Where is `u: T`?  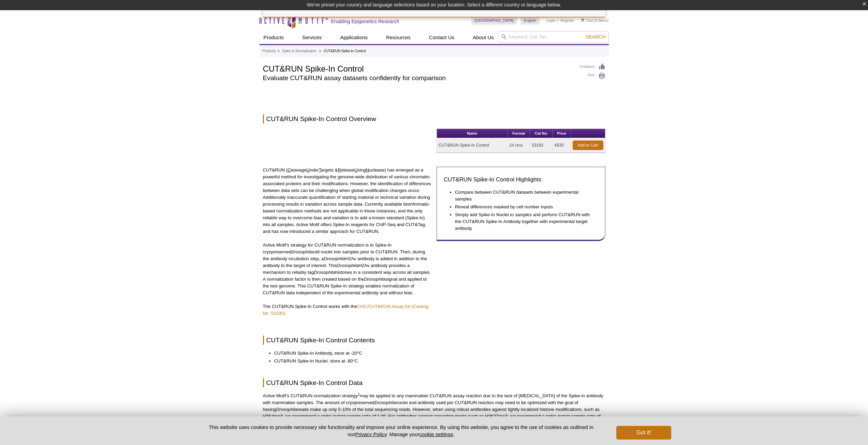
u: T is located at coordinates (320, 170).